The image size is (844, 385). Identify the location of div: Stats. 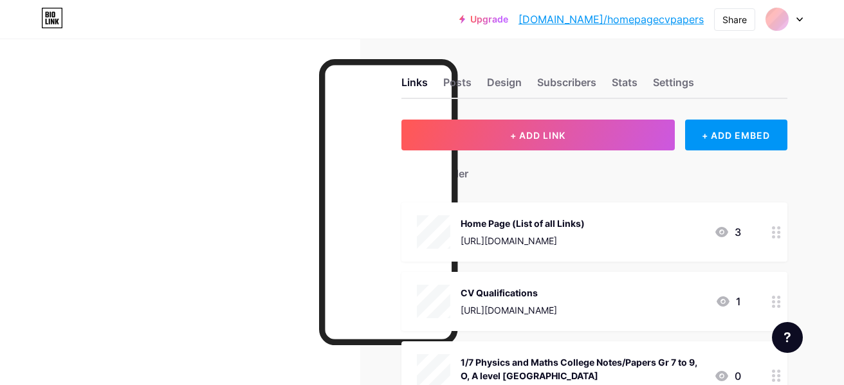
(625, 86).